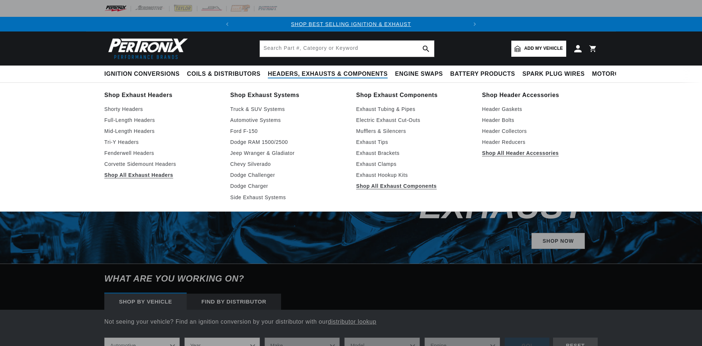  Describe the element at coordinates (145, 302) in the screenshot. I see `div: Shop by vehicle` at that location.